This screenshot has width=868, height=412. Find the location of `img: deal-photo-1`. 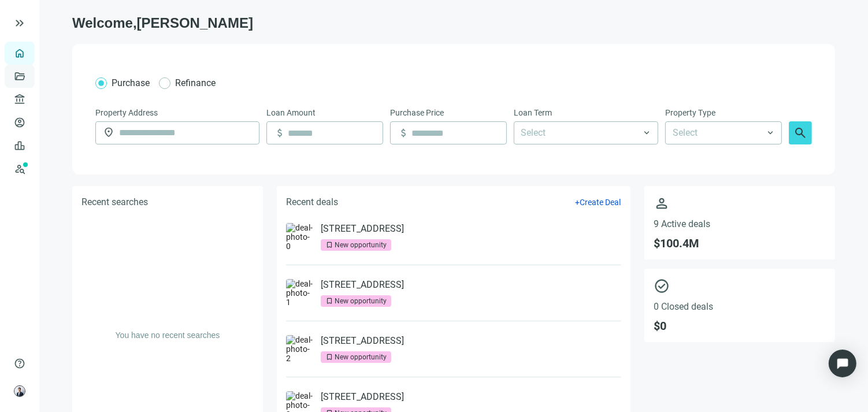

img: deal-photo-1 is located at coordinates (300, 293).